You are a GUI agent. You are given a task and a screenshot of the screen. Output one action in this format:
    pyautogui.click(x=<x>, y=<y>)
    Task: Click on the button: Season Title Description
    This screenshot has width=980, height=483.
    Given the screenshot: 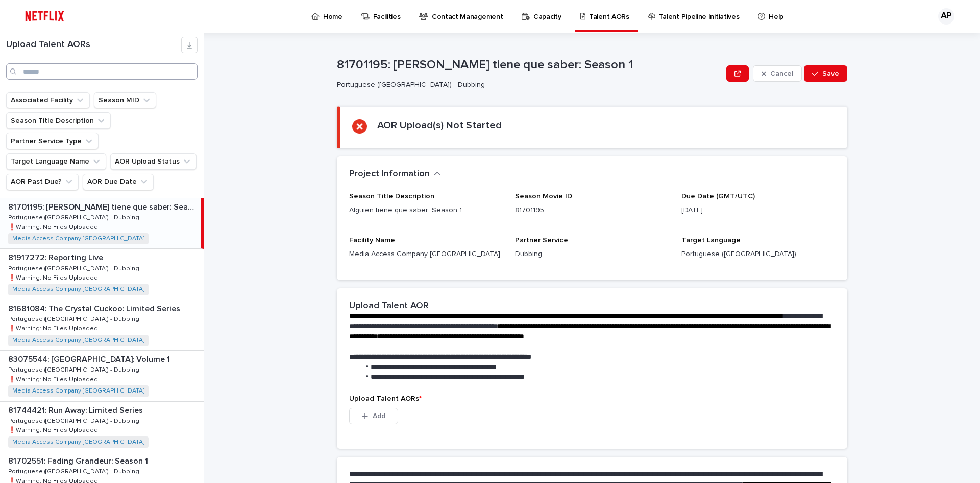 What is the action you would take?
    pyautogui.click(x=59, y=121)
    